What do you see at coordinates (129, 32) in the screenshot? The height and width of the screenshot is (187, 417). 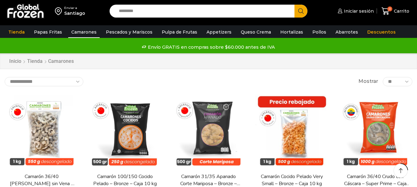 I see `a: Pescados y Mariscos` at bounding box center [129, 32].